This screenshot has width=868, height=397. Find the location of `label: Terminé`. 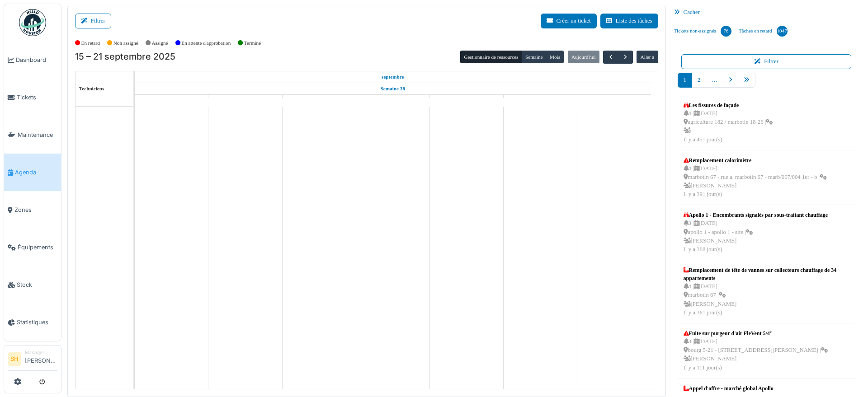

label: Terminé is located at coordinates (252, 43).